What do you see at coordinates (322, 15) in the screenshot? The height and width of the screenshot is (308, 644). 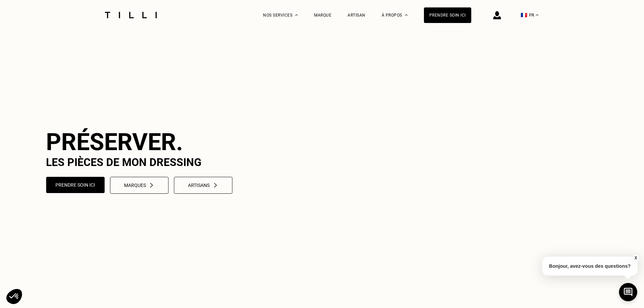 I see `div: Marque` at bounding box center [322, 15].